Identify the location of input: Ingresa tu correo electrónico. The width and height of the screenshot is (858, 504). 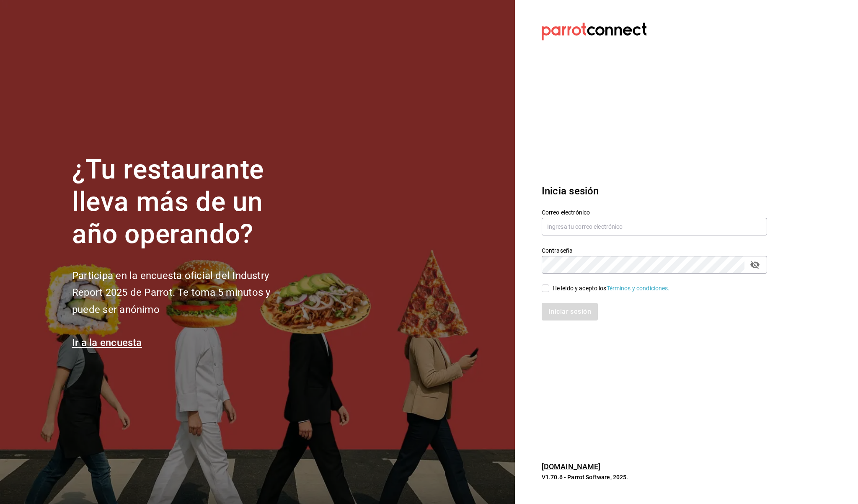
(654, 227).